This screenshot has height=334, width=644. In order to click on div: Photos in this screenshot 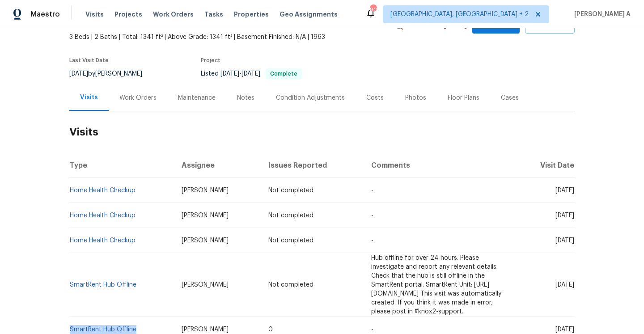, I will do `click(416, 98)`.